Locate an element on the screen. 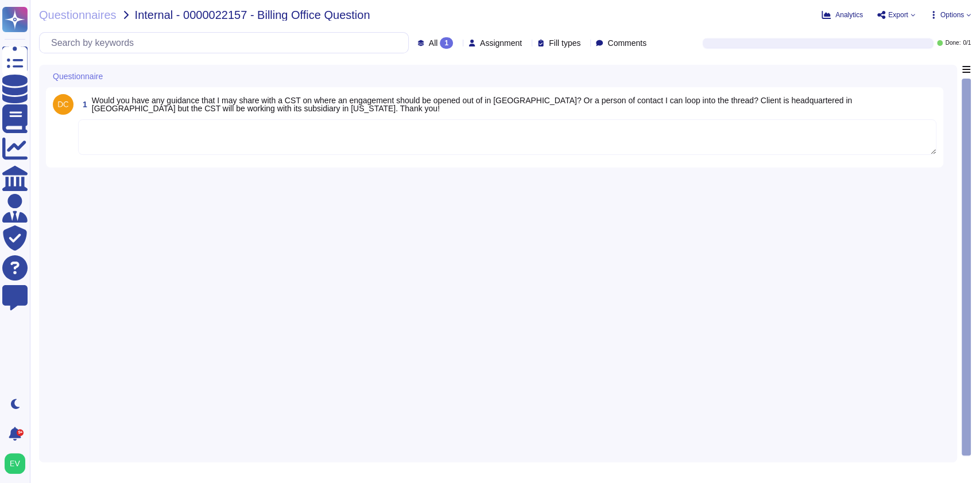 Image resolution: width=980 pixels, height=483 pixels. span: Analytics is located at coordinates (849, 15).